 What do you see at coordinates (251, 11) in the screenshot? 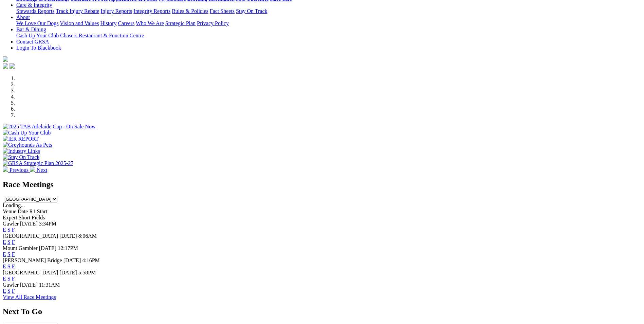
I see `a: Stay On Track` at bounding box center [251, 11].